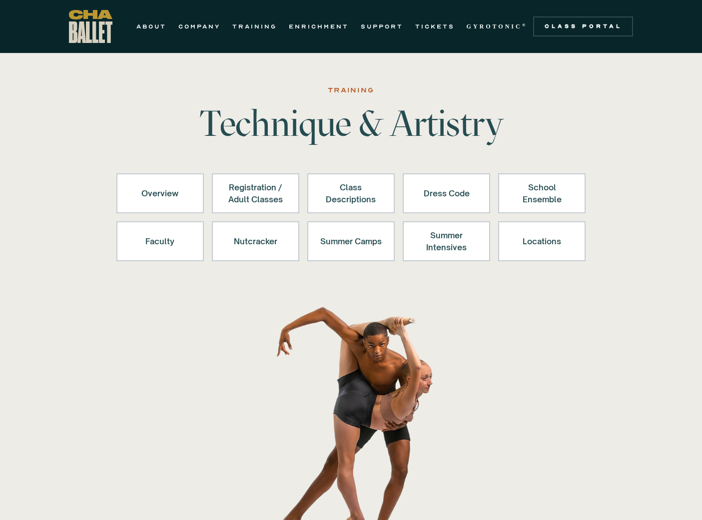  Describe the element at coordinates (497, 26) in the screenshot. I see `a: GYROTONIC®` at that location.